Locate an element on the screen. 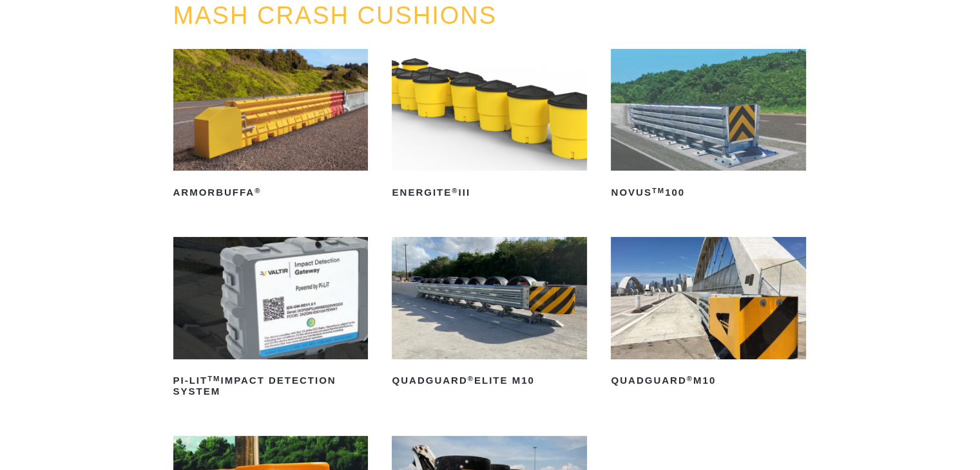  a: ArmorBuffa® is located at coordinates (270, 125).